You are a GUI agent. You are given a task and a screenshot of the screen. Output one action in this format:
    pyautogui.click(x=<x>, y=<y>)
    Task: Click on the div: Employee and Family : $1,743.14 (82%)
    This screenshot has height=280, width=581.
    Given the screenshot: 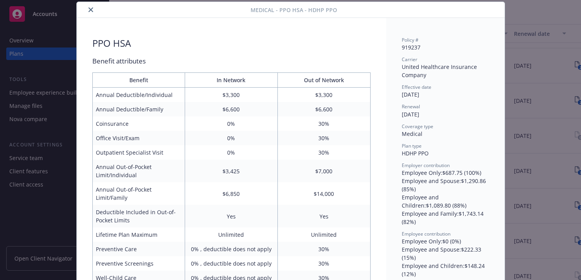 What is the action you would take?
    pyautogui.click(x=445, y=218)
    